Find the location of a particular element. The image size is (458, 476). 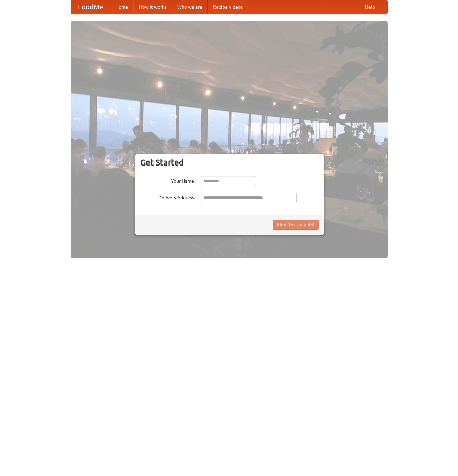

label: Your Name is located at coordinates (168, 180).